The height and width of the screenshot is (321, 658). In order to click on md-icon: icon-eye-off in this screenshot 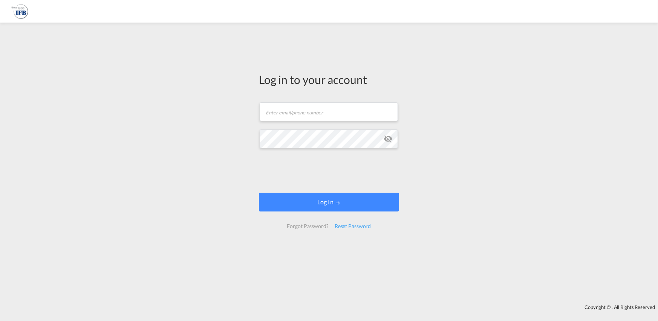, I will do `click(388, 139)`.